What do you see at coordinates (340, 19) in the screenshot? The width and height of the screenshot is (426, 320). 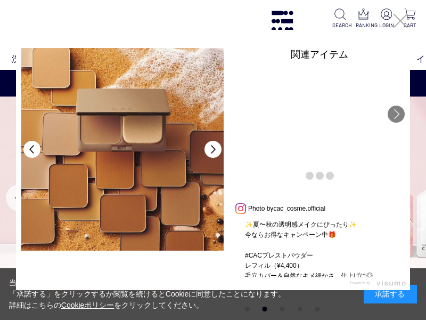 I see `a: SEARCH` at bounding box center [340, 19].